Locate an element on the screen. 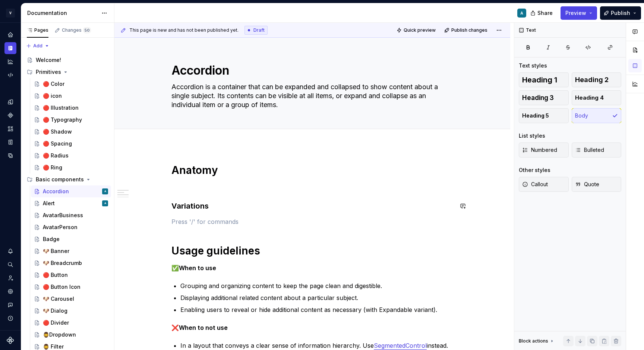  a: 🐶 Carousel is located at coordinates (71, 299).